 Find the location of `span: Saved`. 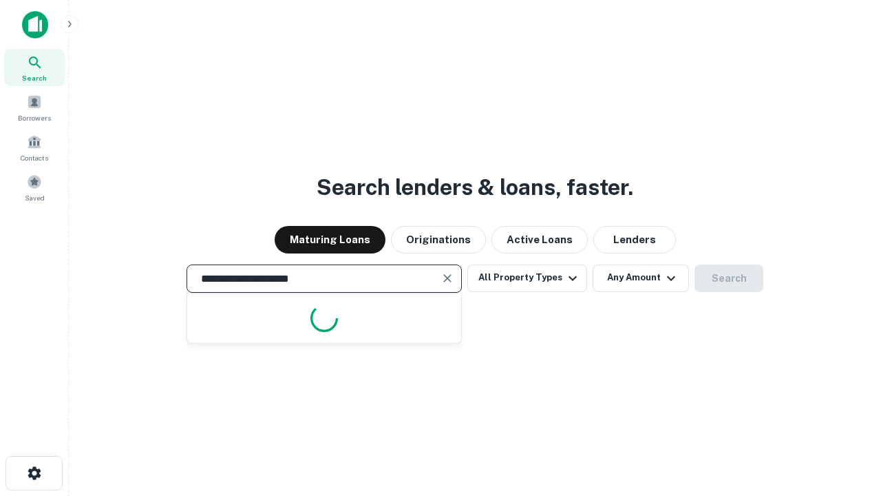

span: Saved is located at coordinates (34, 198).